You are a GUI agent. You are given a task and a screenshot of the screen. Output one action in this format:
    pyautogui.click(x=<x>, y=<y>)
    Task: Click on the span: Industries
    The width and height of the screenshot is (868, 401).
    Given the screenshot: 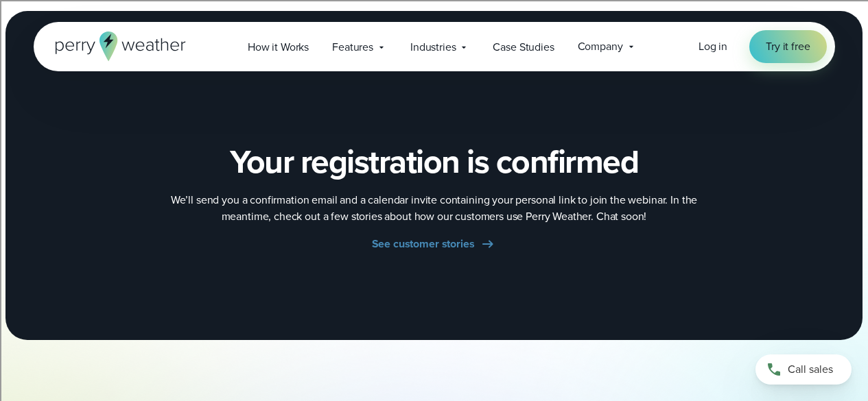 What is the action you would take?
    pyautogui.click(x=433, y=47)
    